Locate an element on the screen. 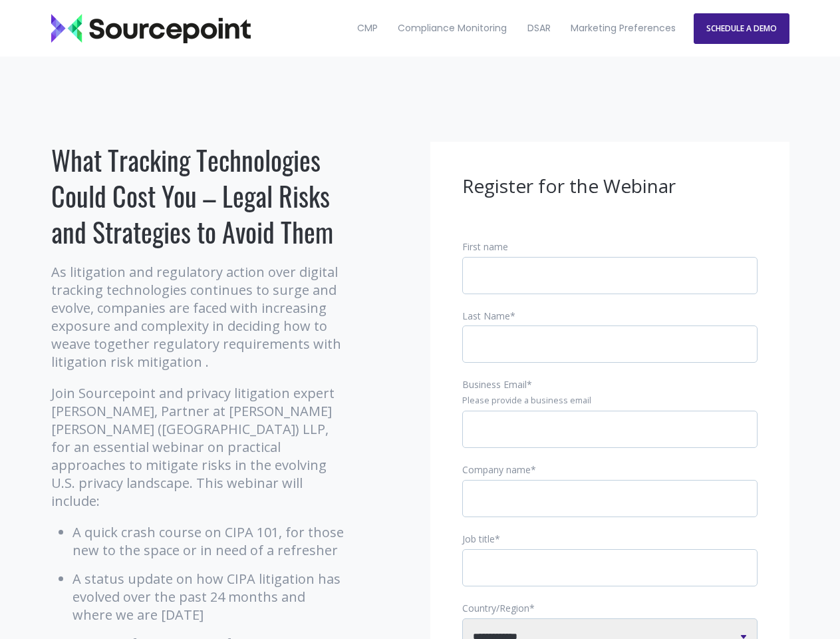  p: As litigation and regulatory action over digital tracking technologies continues to surge and evo... is located at coordinates (199, 317).